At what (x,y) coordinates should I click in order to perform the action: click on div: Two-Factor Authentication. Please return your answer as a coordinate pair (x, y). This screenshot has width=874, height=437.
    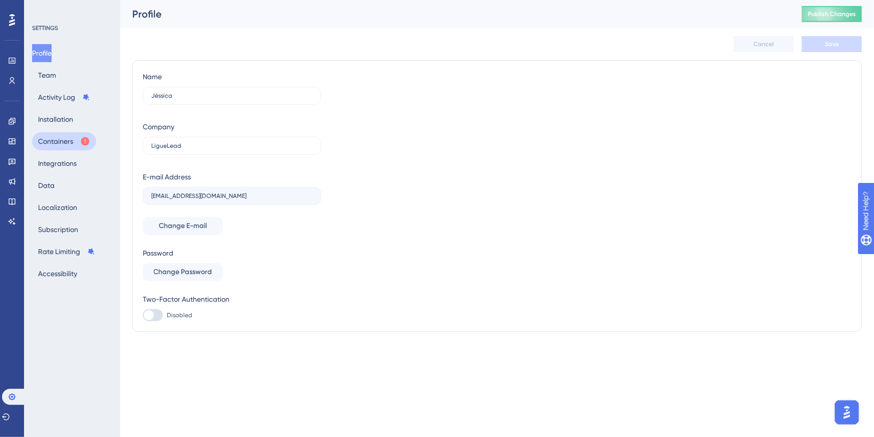
    Looking at the image, I should click on (232, 299).